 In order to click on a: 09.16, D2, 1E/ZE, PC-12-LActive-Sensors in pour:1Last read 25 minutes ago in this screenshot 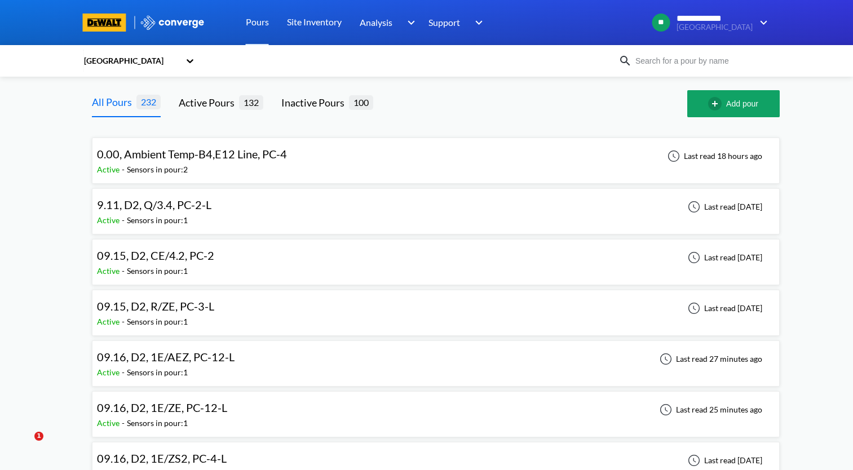, I will do `click(436, 409)`.